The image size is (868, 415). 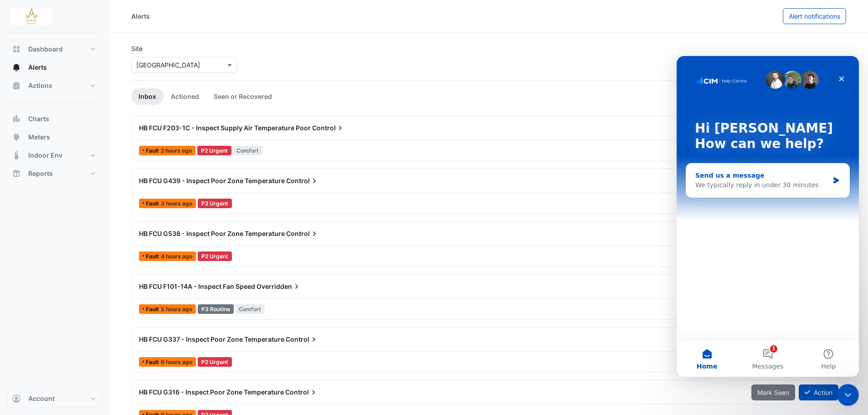 I want to click on div: Send us a message, so click(x=85, y=119).